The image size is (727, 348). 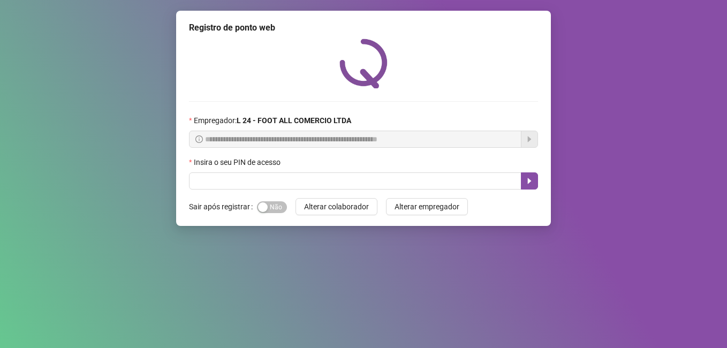 I want to click on strong: L 24 - FOOT ALL COMERCIO LTDA, so click(x=294, y=120).